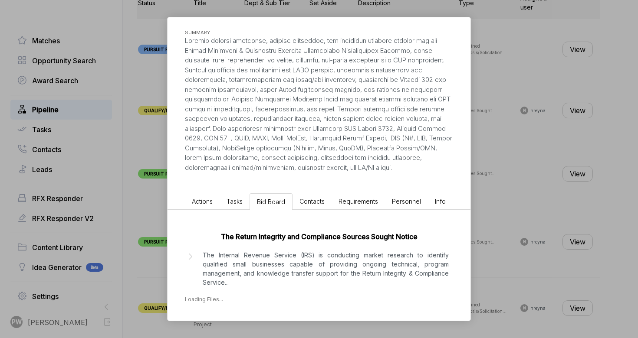  What do you see at coordinates (312, 201) in the screenshot?
I see `span: Contacts` at bounding box center [312, 201].